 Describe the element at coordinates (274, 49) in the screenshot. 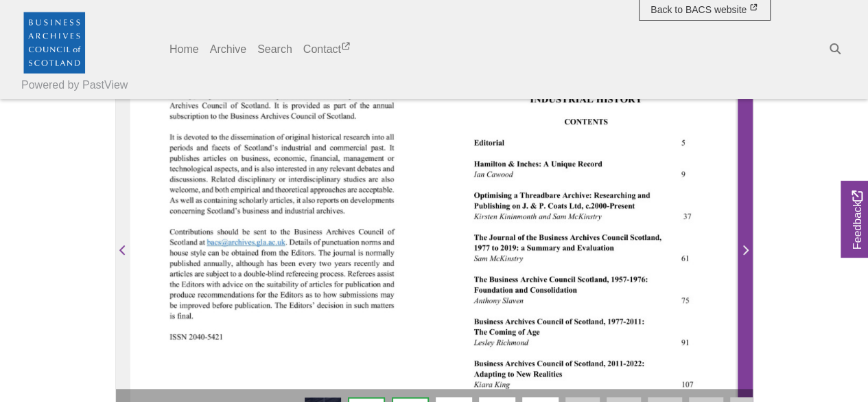

I see `a: Search` at that location.